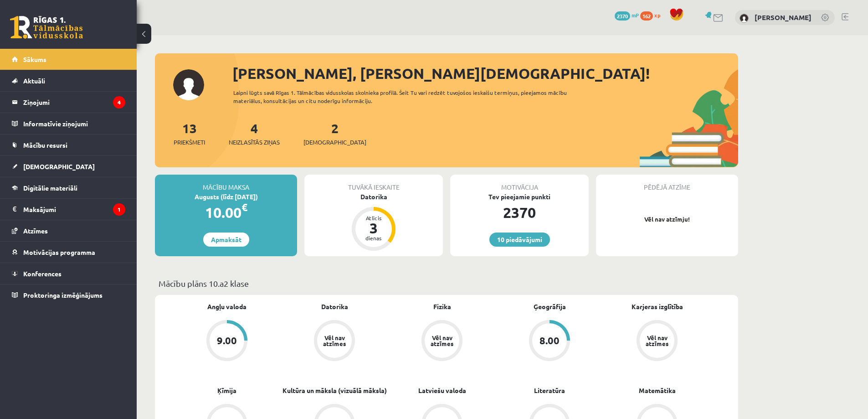 This screenshot has height=419, width=868. Describe the element at coordinates (47, 28) in the screenshot. I see `a: Rīgas 1. Tālmācības vidusskola` at that location.